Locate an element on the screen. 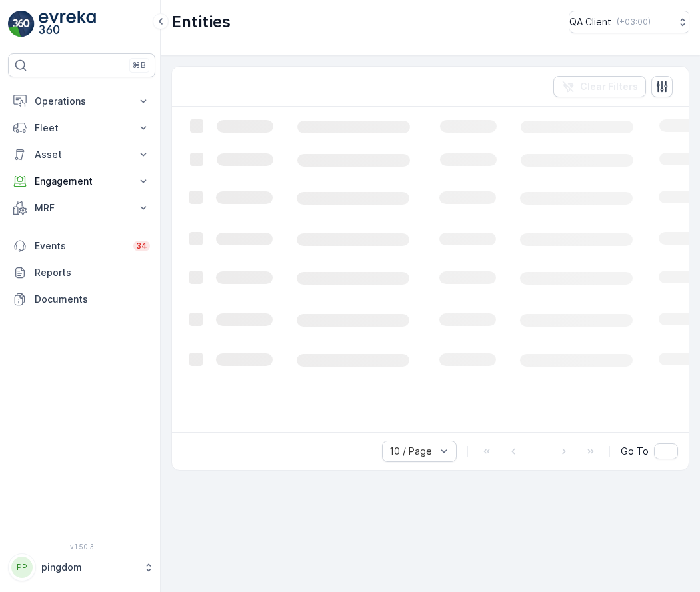 The height and width of the screenshot is (592, 700). button: Asset is located at coordinates (81, 155).